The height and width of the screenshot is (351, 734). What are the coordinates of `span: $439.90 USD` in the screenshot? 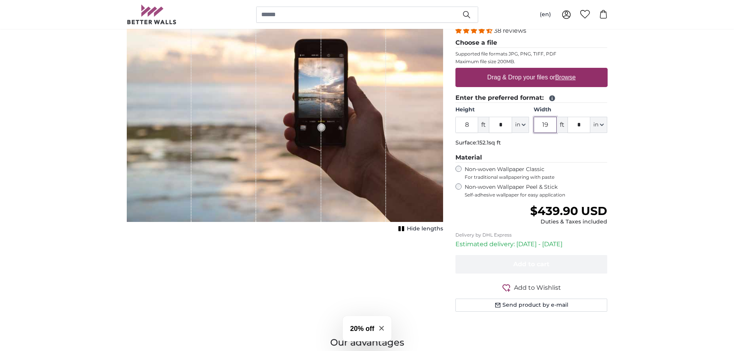 It's located at (569, 211).